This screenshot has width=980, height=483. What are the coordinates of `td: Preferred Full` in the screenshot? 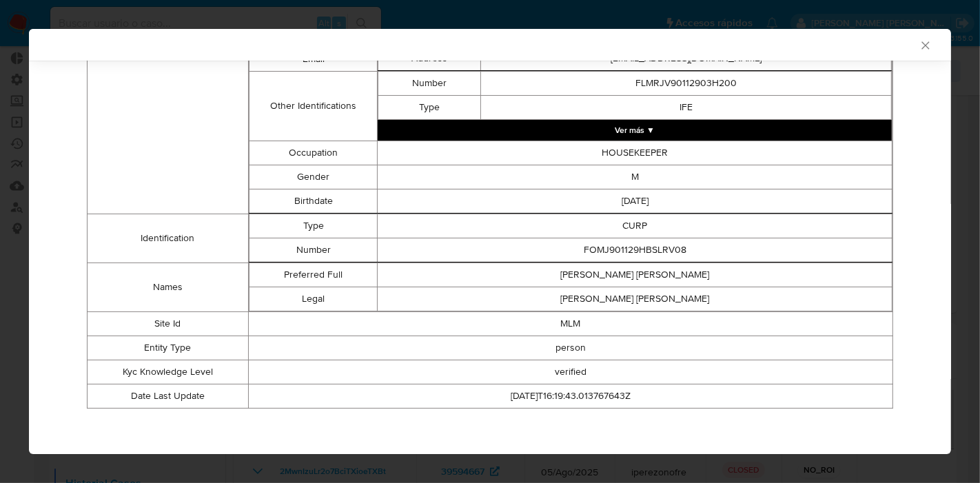 It's located at (313, 274).